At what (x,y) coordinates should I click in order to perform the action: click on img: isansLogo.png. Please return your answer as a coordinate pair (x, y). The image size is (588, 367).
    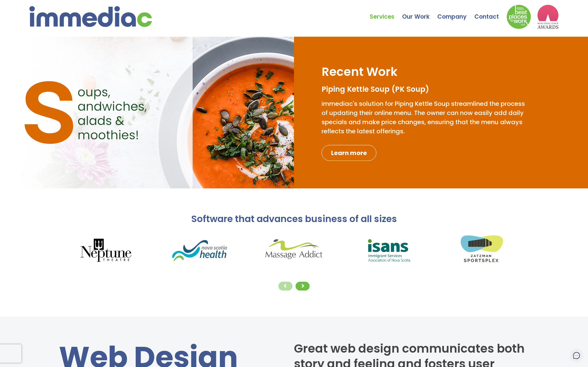
    Looking at the image, I should click on (388, 250).